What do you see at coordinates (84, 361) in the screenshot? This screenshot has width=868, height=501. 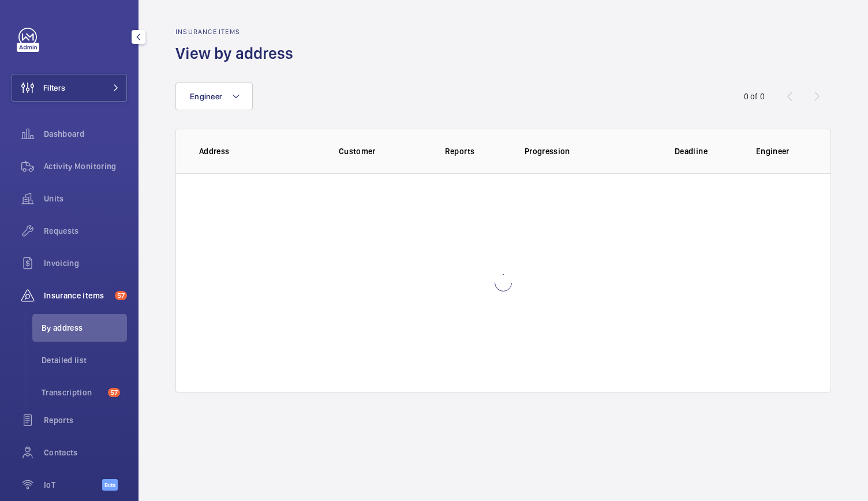 I see `span: Detailed list` at bounding box center [84, 361].